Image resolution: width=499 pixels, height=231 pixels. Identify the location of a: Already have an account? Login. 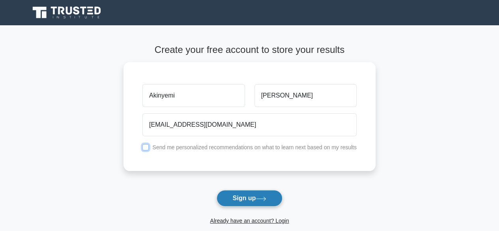
(249, 220).